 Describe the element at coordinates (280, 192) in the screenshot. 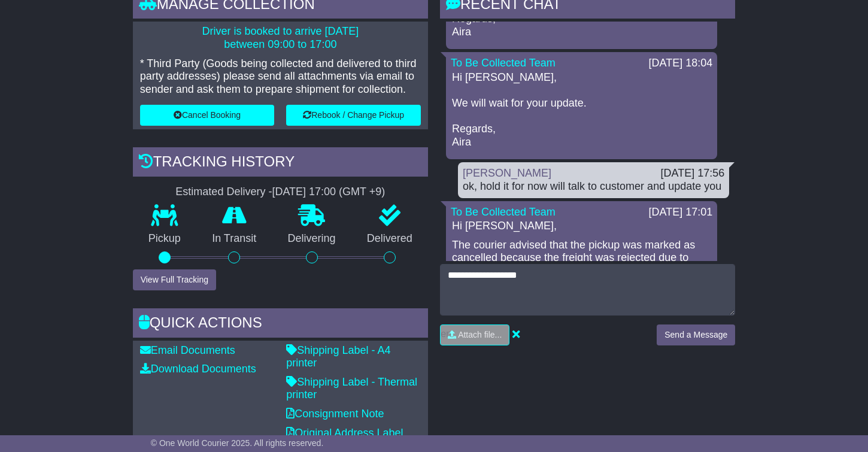

I see `div: Estimated Delivery -` at that location.